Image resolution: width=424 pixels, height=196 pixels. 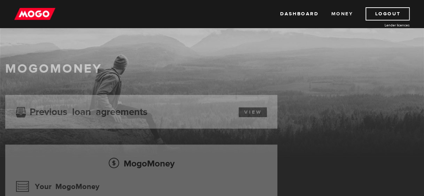 I want to click on h2: MogoMoney, so click(x=141, y=164).